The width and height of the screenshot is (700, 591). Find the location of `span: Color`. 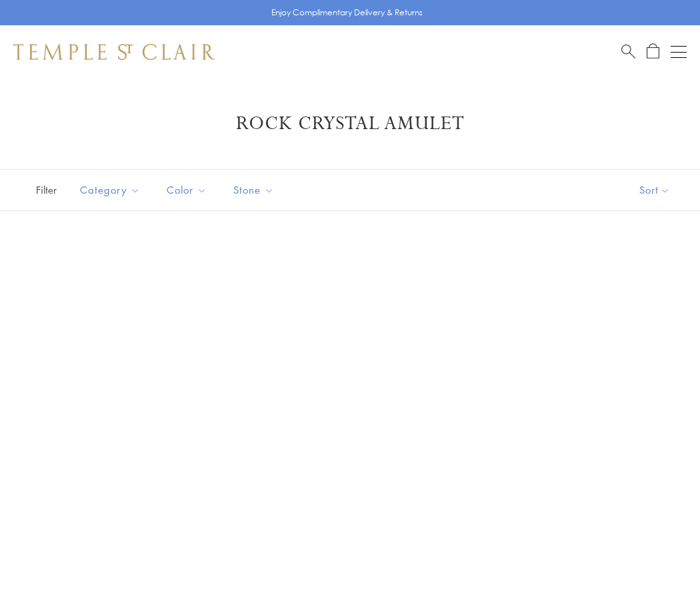

span: Color is located at coordinates (188, 190).